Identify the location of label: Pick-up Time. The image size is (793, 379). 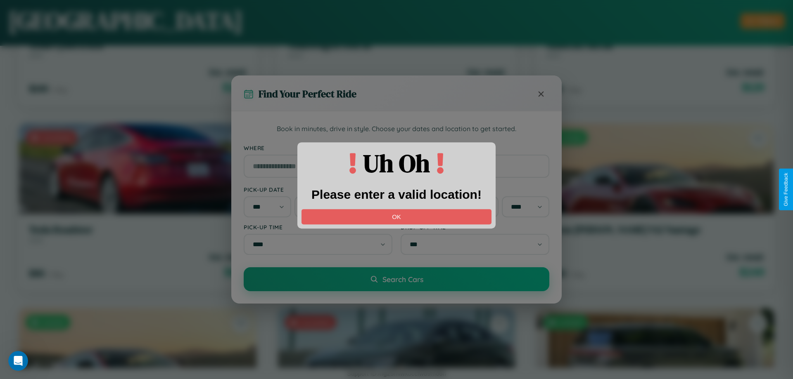
(318, 227).